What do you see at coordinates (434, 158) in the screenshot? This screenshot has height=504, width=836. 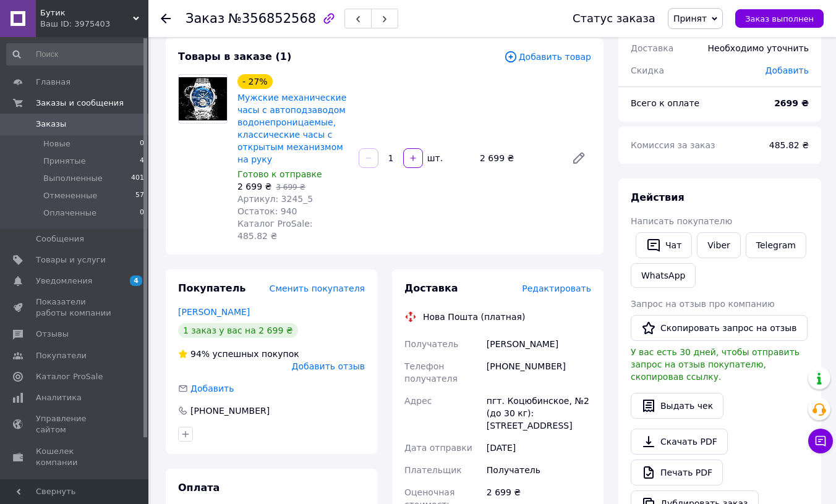 I see `div: шт.` at bounding box center [434, 158].